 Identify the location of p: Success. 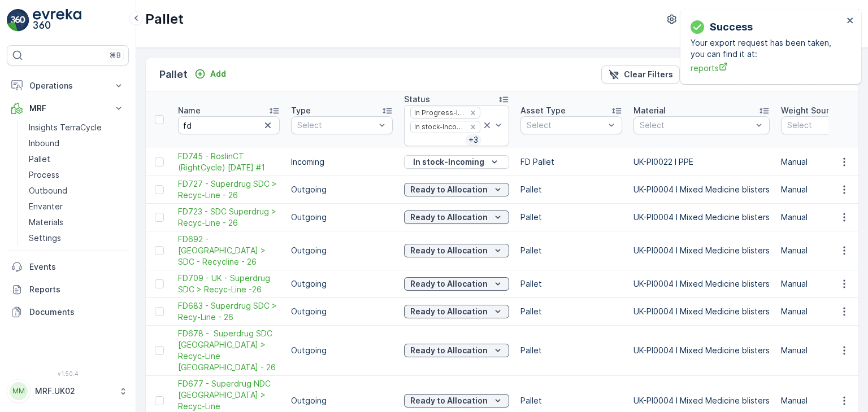
(731, 27).